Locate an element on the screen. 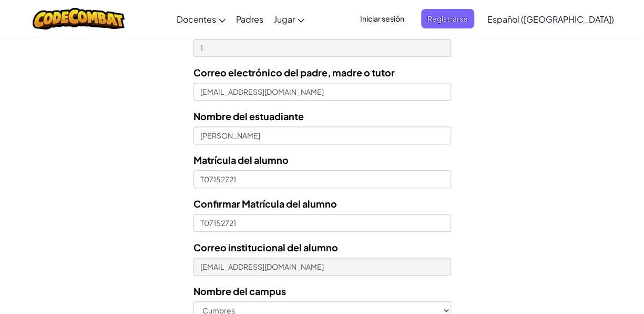  label: Correo electrónico del padre, madre o tutor is located at coordinates (294, 72).